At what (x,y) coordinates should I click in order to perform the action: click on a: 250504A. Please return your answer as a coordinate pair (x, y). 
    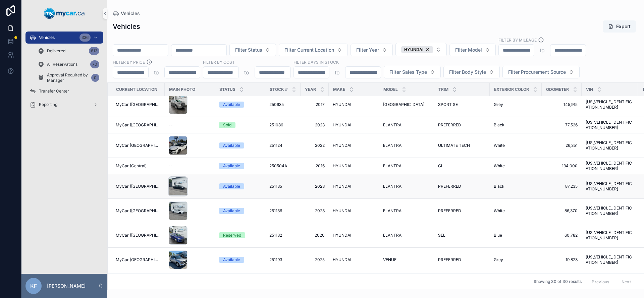
    Looking at the image, I should click on (283, 166).